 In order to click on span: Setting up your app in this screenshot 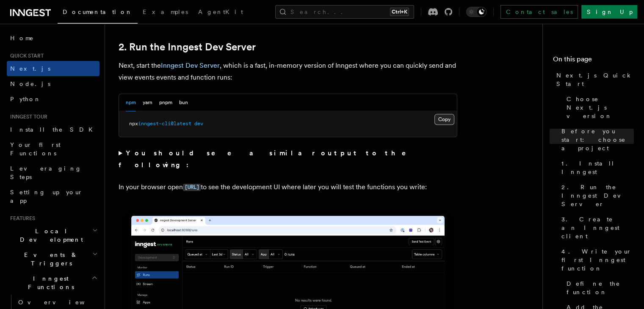, I will do `click(47, 197)`.